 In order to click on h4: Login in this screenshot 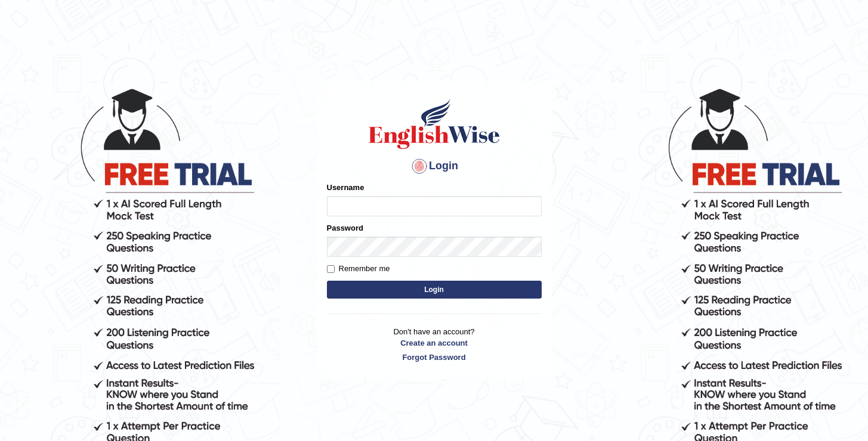, I will do `click(434, 166)`.